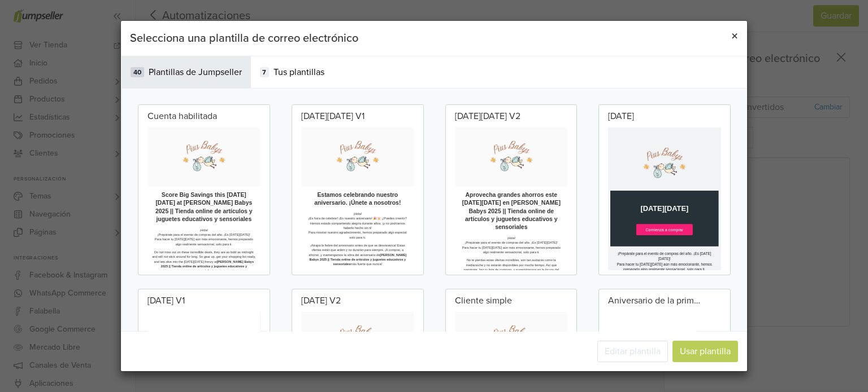 The width and height of the screenshot is (868, 392). Describe the element at coordinates (141, 356) in the screenshot. I see `p: No te pierdas estas ofertas increíbles, son tan audaces como la medianoche y no estarán disponibl...` at that location.